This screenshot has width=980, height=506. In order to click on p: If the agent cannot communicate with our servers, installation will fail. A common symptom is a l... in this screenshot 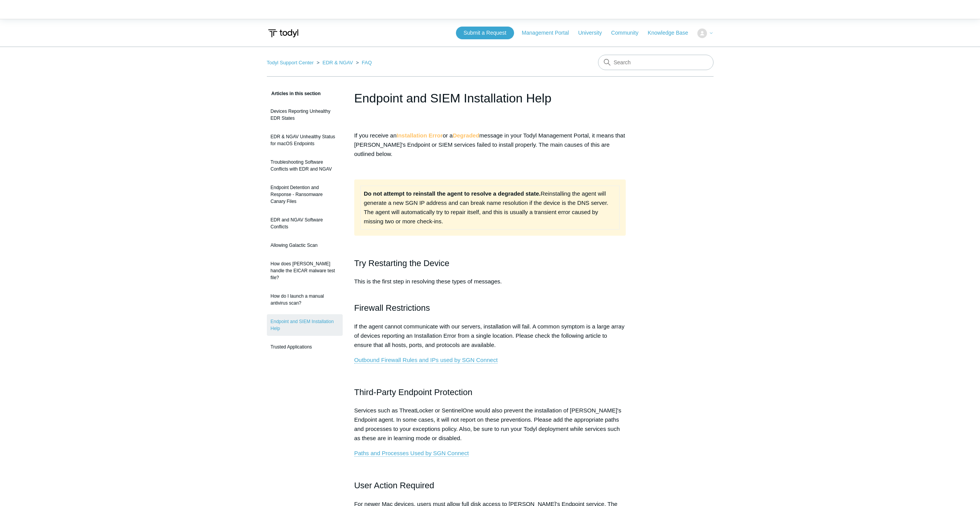, I will do `click(490, 336)`.